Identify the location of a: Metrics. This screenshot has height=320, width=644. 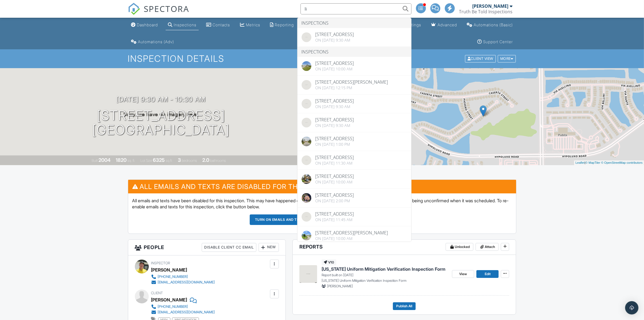
(250, 25).